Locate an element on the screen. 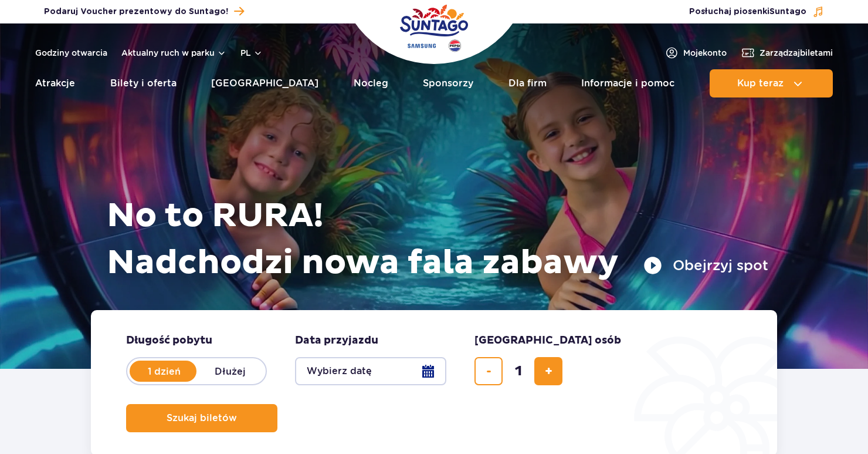 Image resolution: width=868 pixels, height=454 pixels. button: Aktualny ruch w parku is located at coordinates (174, 53).